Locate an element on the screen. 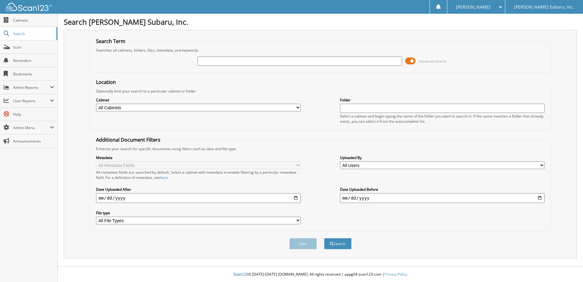  legend: Additional Document Filters is located at coordinates (128, 140).